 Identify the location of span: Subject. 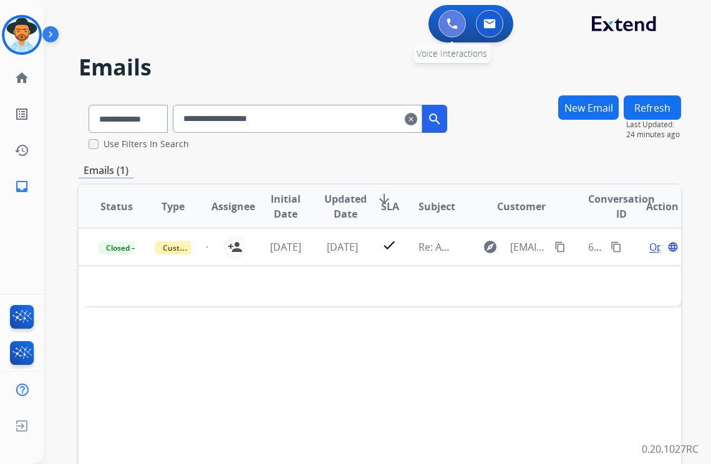
(437, 206).